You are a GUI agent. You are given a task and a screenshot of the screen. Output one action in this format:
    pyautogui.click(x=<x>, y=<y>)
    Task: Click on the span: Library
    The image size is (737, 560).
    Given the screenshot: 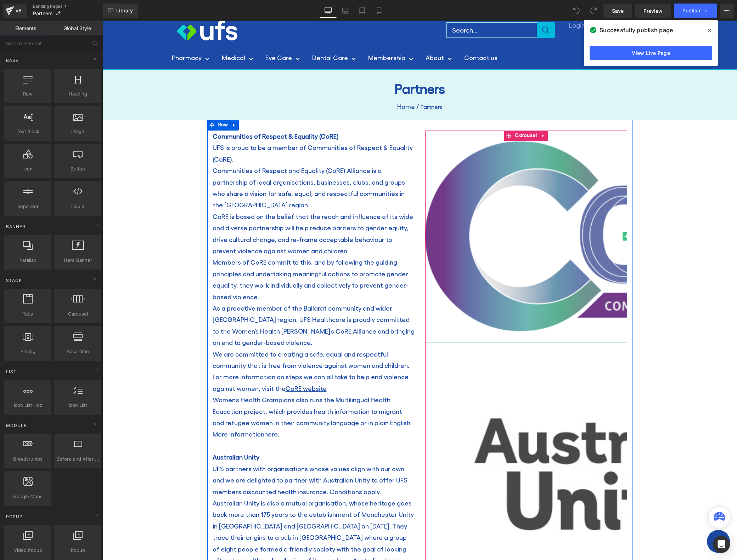 What is the action you would take?
    pyautogui.click(x=124, y=11)
    